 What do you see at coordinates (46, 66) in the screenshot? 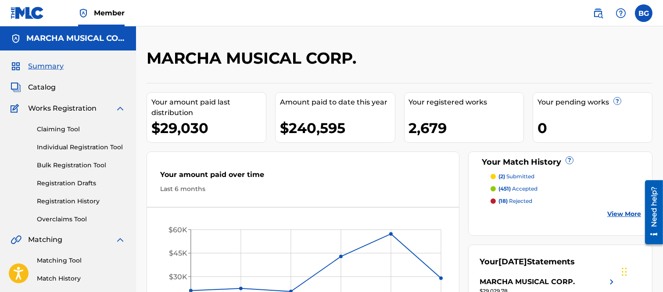
I see `span: Summary` at bounding box center [46, 66].